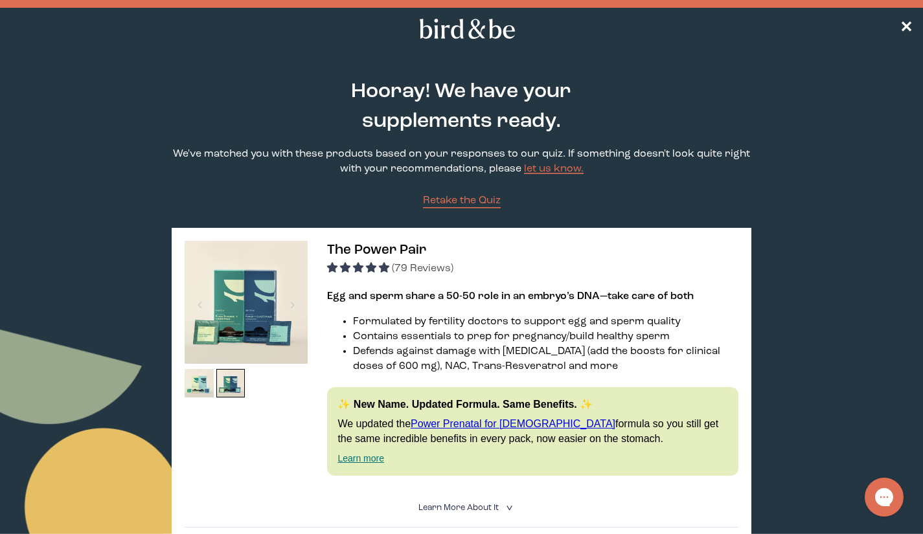 This screenshot has width=923, height=534. What do you see at coordinates (462, 508) in the screenshot?
I see `summary: Learn More About it <` at bounding box center [462, 508].